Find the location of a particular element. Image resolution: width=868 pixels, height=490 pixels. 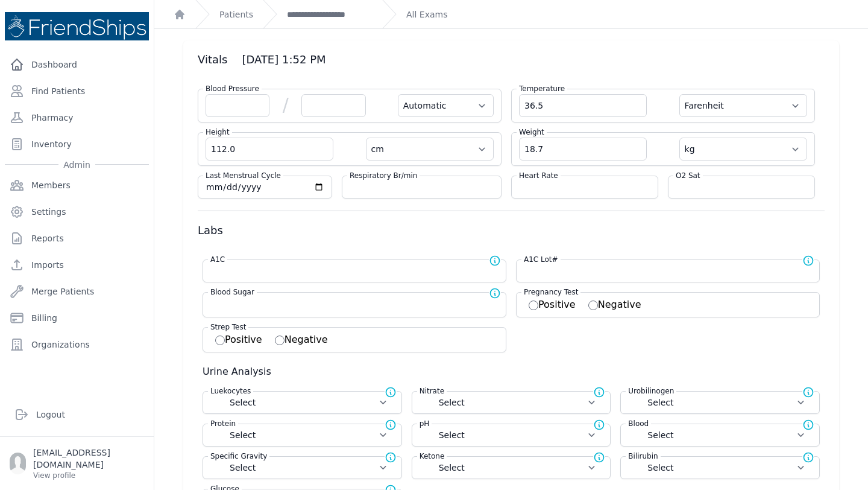

label: Height is located at coordinates (218, 132).